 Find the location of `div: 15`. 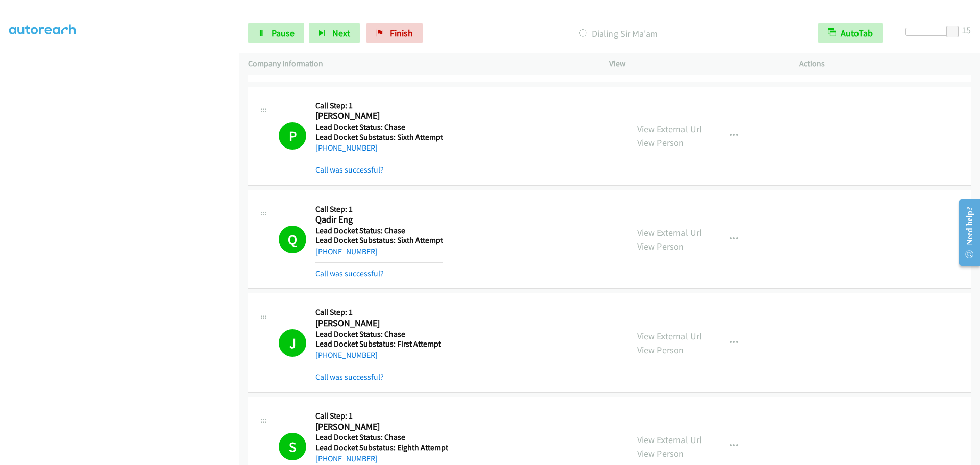

div: 15 is located at coordinates (966, 29).